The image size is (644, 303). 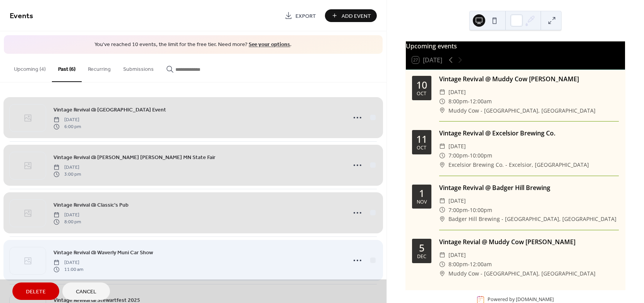 What do you see at coordinates (86, 291) in the screenshot?
I see `button: Cancel` at bounding box center [86, 291].